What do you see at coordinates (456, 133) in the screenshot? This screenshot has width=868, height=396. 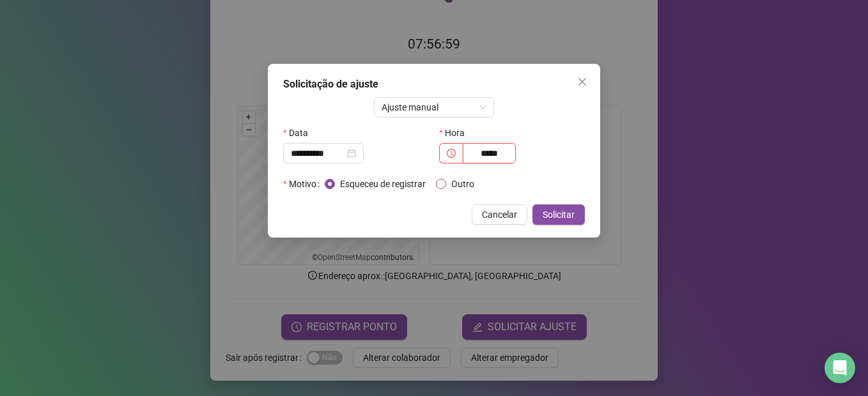 I see `label: Hora` at bounding box center [456, 133].